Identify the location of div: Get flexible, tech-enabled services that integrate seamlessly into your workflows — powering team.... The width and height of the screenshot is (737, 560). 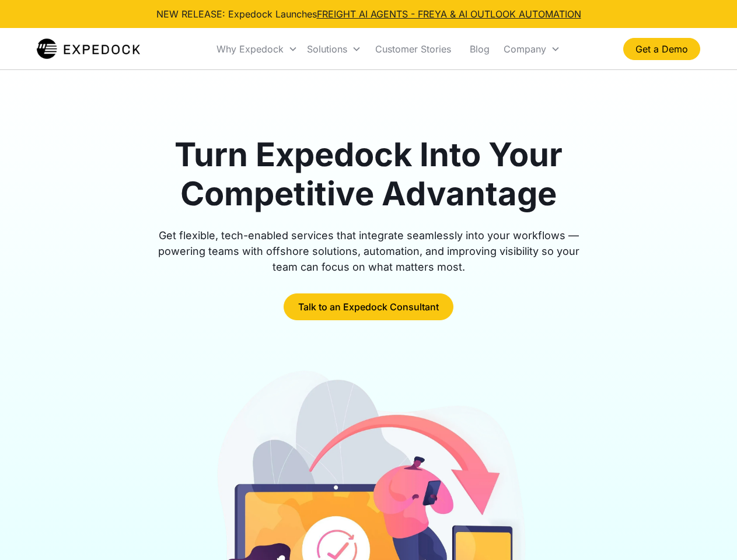
(369, 251).